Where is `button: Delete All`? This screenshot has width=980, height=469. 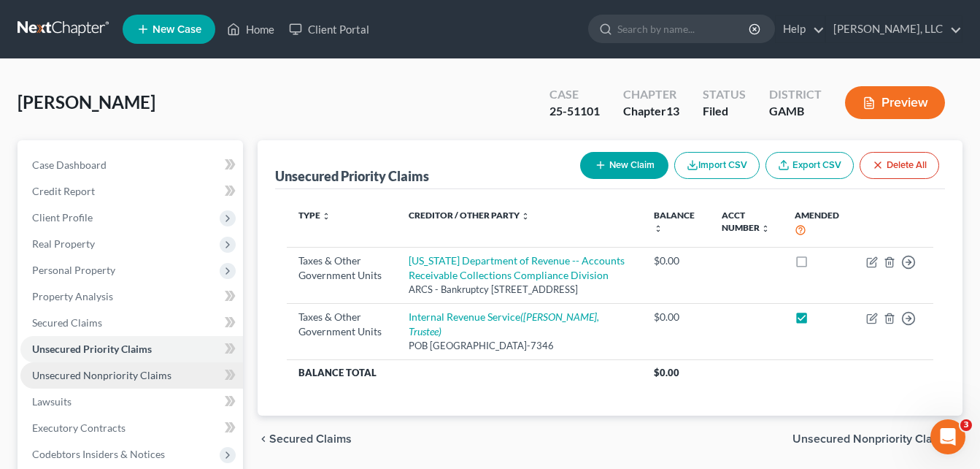
button: Delete All is located at coordinates (899, 165).